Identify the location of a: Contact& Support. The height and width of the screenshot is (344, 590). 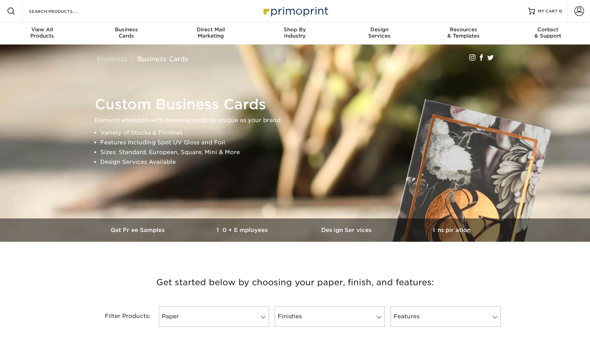
(547, 33).